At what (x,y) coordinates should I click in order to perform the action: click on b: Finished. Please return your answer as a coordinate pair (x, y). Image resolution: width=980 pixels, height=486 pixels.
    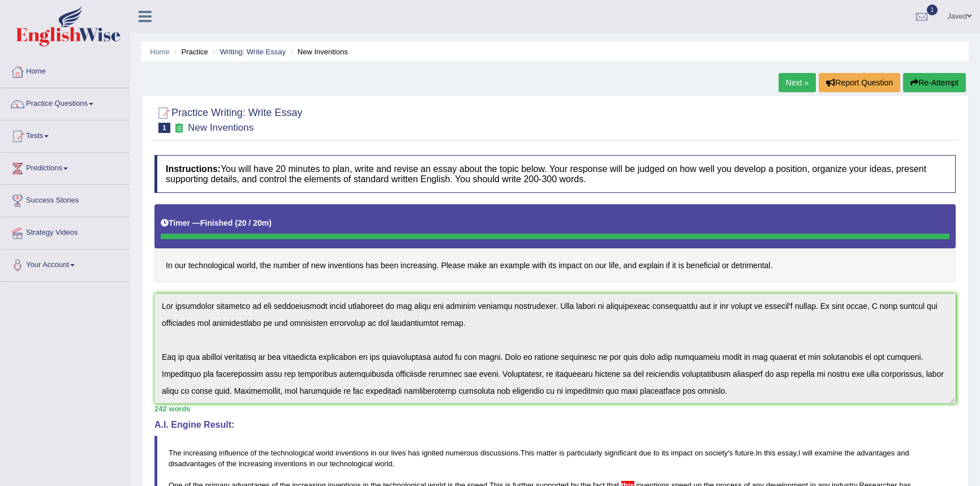
    Looking at the image, I should click on (216, 223).